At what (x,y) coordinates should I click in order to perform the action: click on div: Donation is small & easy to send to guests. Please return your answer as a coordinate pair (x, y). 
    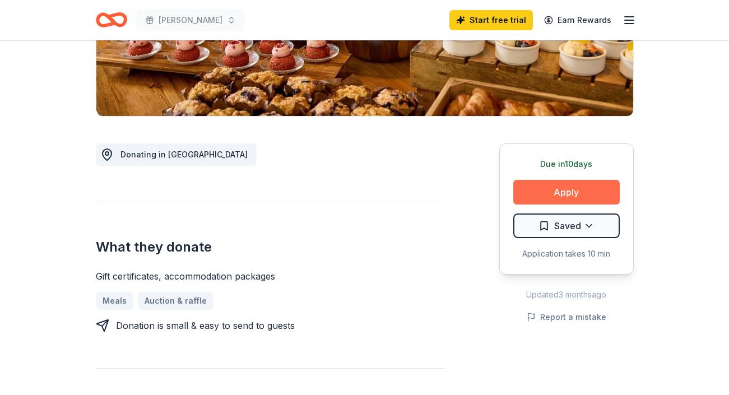
    Looking at the image, I should click on (205, 326).